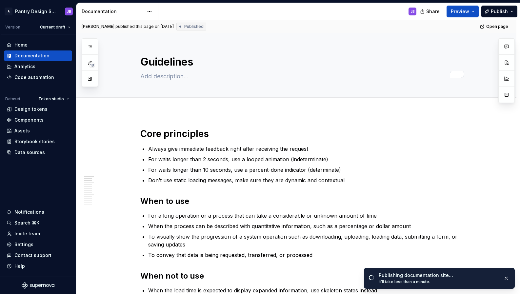  Describe the element at coordinates (460, 11) in the screenshot. I see `span: Preview` at that location.